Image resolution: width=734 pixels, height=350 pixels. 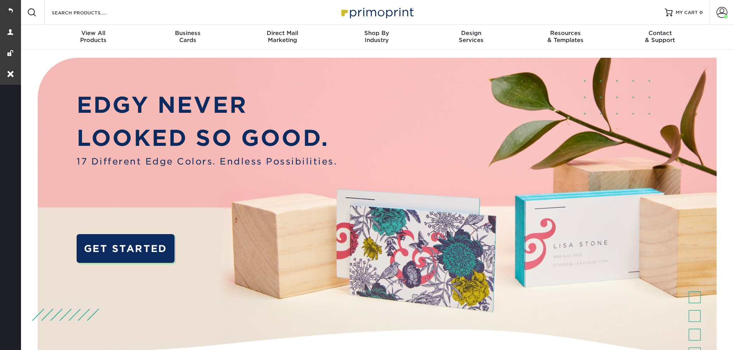 What do you see at coordinates (565, 37) in the screenshot?
I see `a: Resources& Templates` at bounding box center [565, 37].